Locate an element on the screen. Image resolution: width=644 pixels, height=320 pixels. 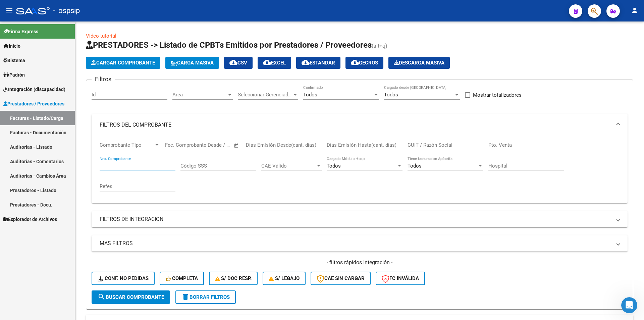
span: CAE SIN CARGAR is located at coordinates (340, 279).